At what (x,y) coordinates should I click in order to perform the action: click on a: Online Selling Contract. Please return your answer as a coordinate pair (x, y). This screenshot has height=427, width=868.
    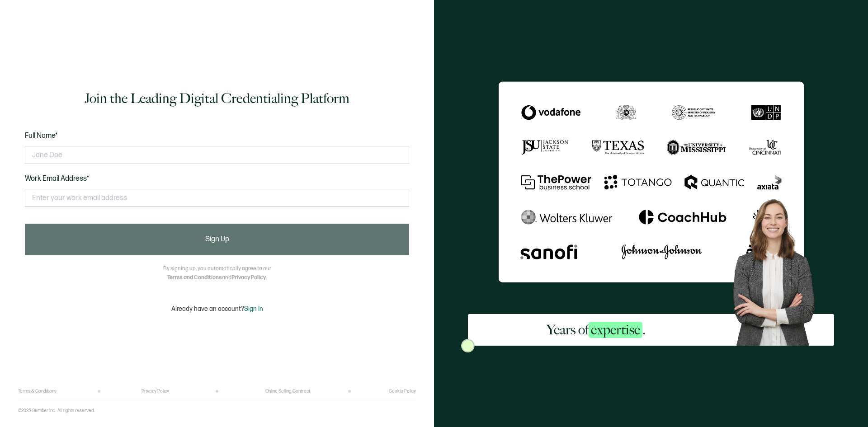
    Looking at the image, I should click on (288, 392).